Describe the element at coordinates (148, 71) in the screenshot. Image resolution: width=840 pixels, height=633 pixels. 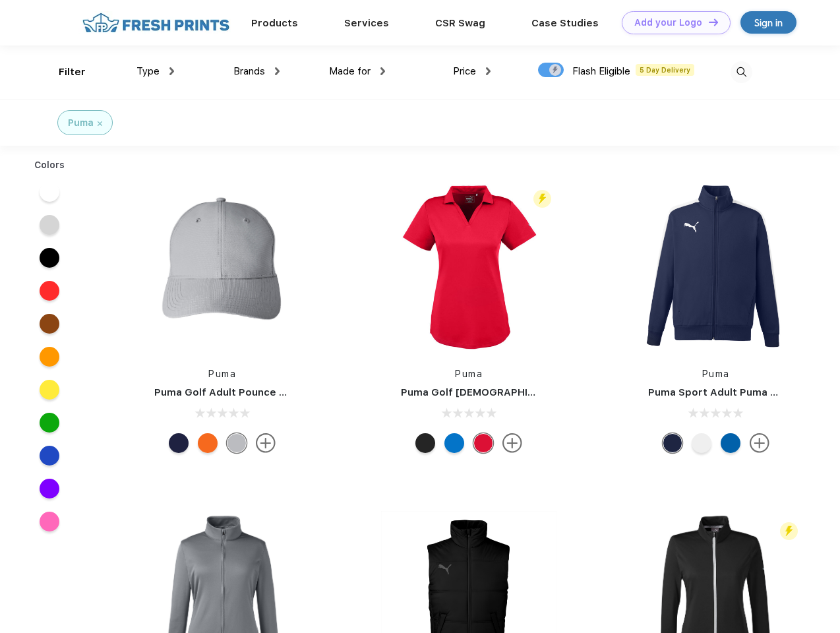
I see `span: Type` at that location.